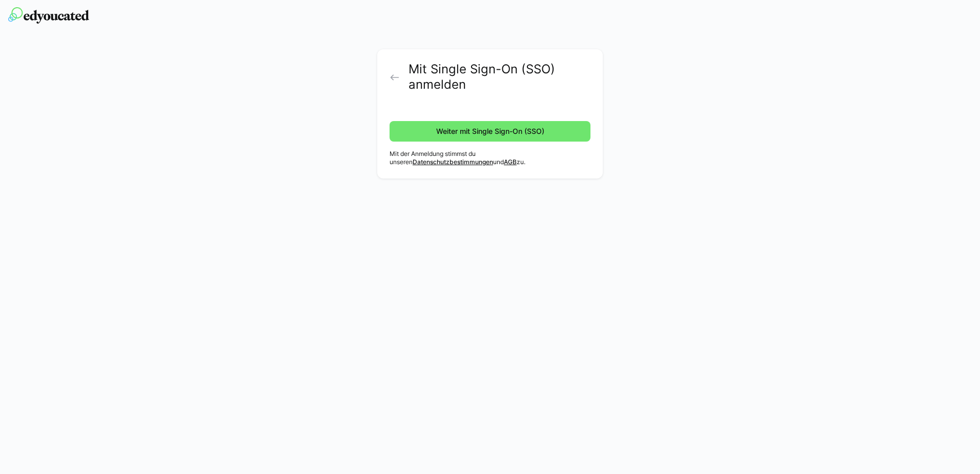  I want to click on button: Weiter mit Single Sign-On (SSO), so click(490, 131).